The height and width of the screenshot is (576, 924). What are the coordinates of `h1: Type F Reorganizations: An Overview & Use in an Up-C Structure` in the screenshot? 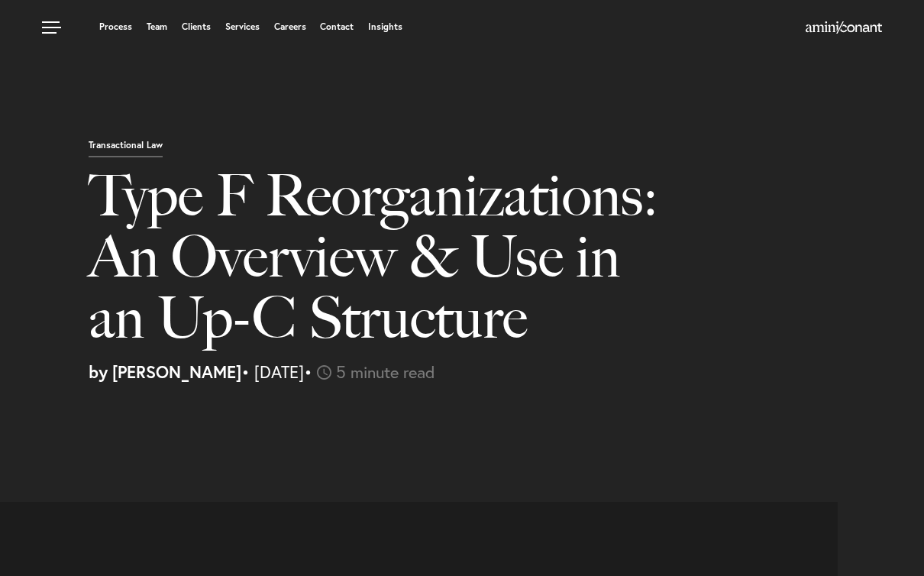 It's located at (376, 264).